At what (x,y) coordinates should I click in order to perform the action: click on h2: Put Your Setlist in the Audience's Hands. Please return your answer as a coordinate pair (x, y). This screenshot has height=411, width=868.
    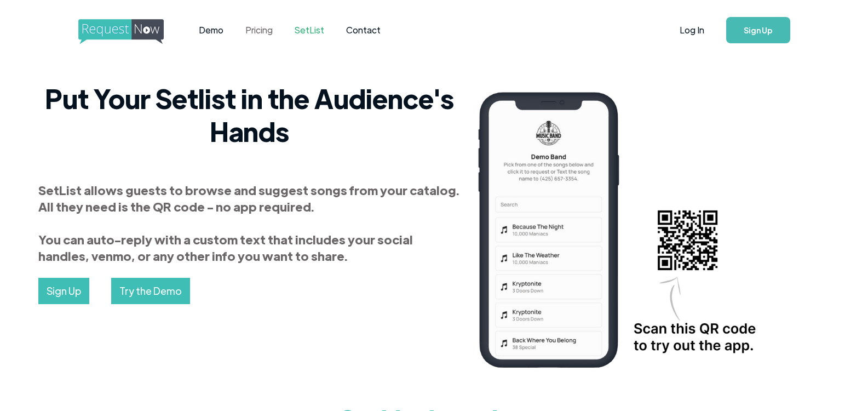
    Looking at the image, I should click on (249, 114).